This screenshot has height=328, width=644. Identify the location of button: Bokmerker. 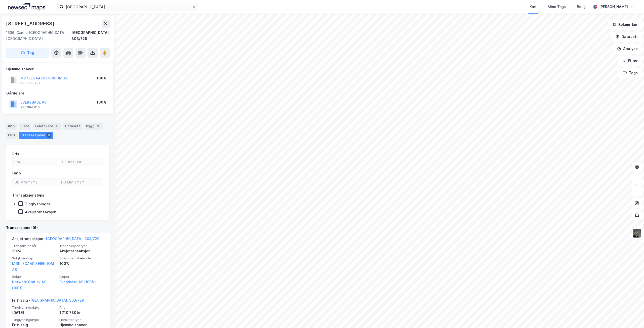
(625, 24).